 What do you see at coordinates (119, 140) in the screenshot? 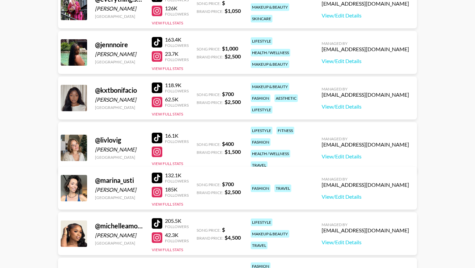
I see `div: @ livlovig` at bounding box center [119, 140].